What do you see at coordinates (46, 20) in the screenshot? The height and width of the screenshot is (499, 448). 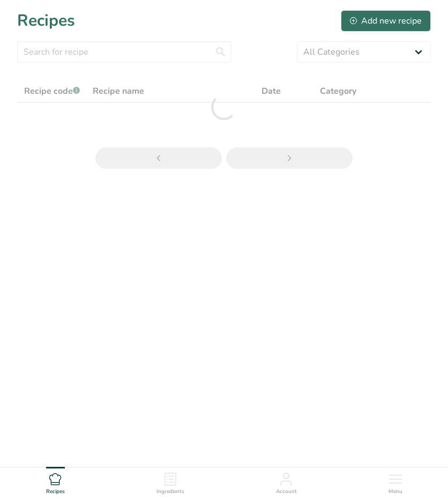 I see `h1: Recipes` at bounding box center [46, 20].